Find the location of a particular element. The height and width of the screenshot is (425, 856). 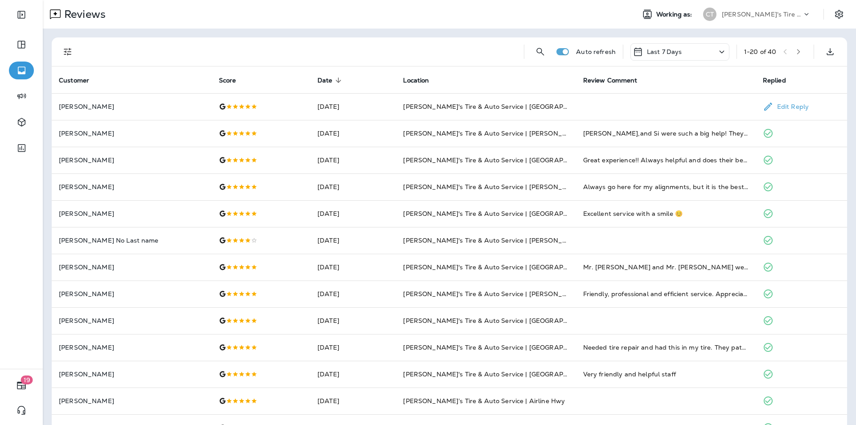

div: Friendly, professional and efficient service. Appreciated the can do attitude is located at coordinates (665, 294).